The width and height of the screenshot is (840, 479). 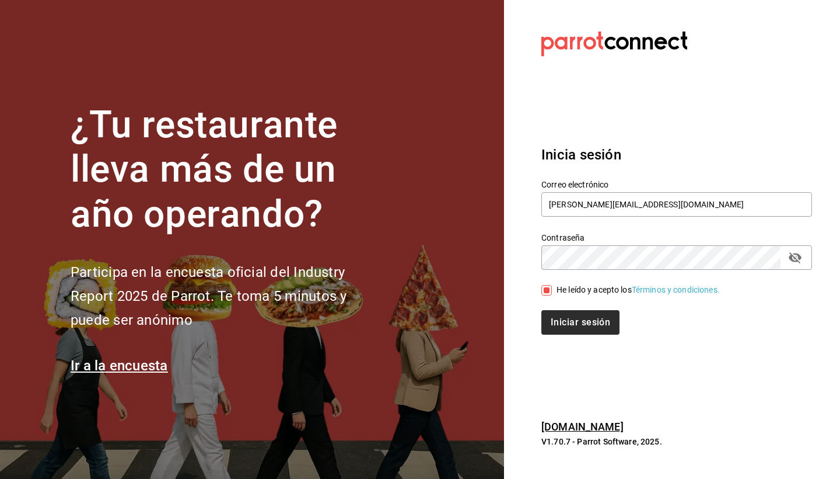 What do you see at coordinates (228, 296) in the screenshot?
I see `h2: Participa en la encuesta oficial del Industry Report 2025 de Parrot. Te toma 5 minutos y puede se...` at bounding box center [228, 296].